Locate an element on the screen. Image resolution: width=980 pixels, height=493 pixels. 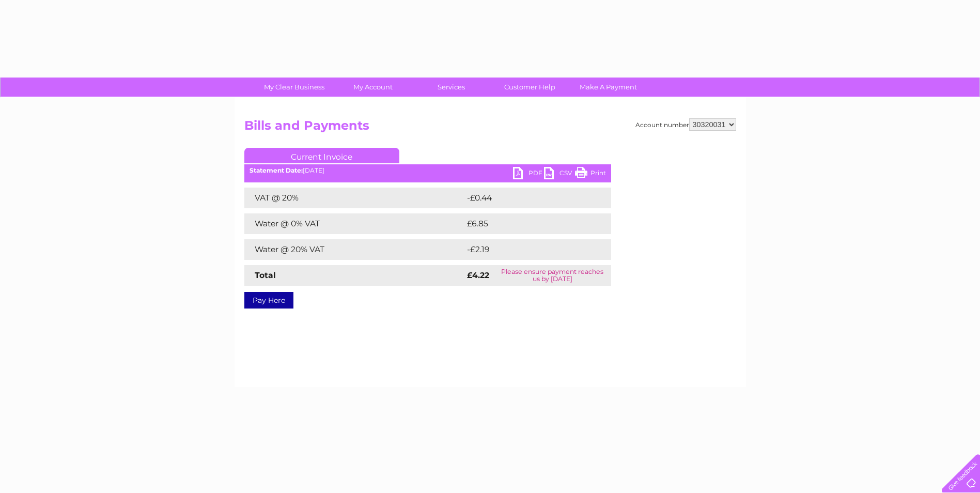
td: VAT @ 20% is located at coordinates (355, 198).